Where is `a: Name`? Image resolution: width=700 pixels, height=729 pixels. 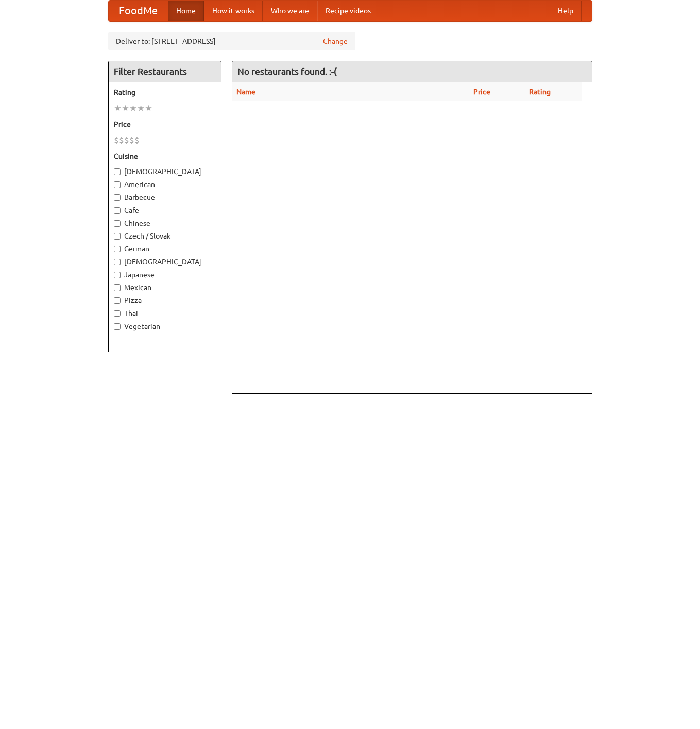 a: Name is located at coordinates (246, 92).